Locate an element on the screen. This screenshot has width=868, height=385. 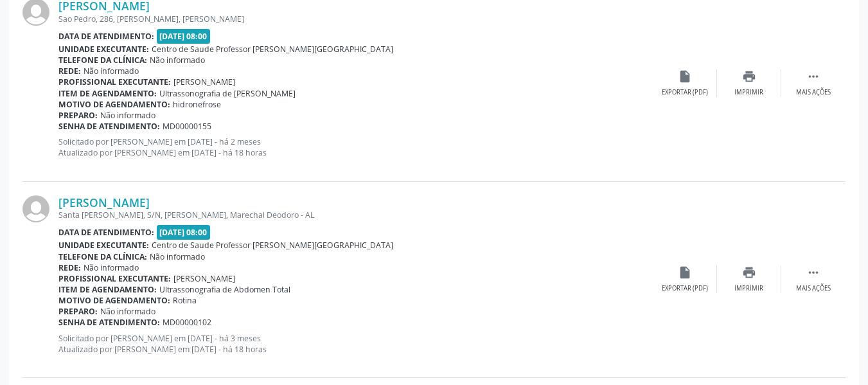
span: MD00000155 is located at coordinates (187, 126).